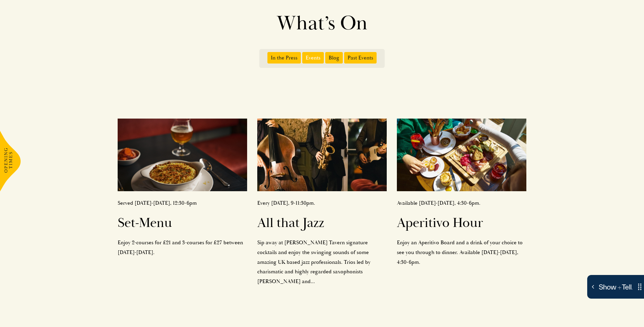 Image resolution: width=644 pixels, height=327 pixels. I want to click on span: In the Press, so click(283, 57).